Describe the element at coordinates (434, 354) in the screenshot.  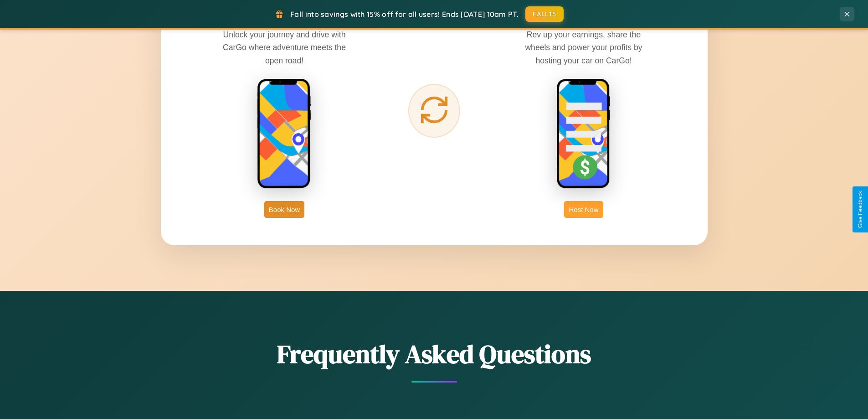
I see `h2: Frequently Asked Questions` at that location.